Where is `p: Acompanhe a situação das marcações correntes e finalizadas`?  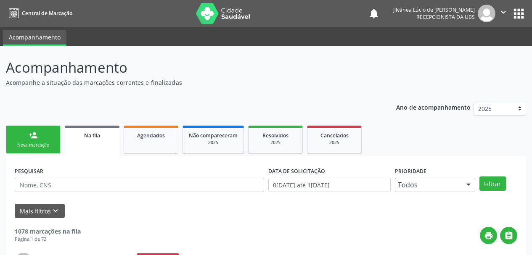
p: Acompanhe a situação das marcações correntes e finalizadas is located at coordinates (188, 82).